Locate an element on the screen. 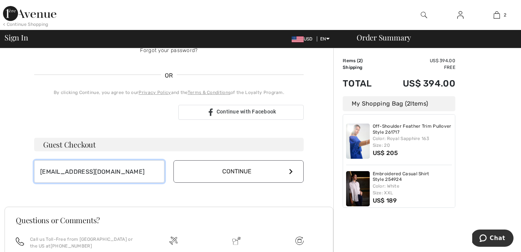 This screenshot has width=521, height=252. a: Off-Shoulder Feather Trim Pullover Style 261717 is located at coordinates (412, 129).